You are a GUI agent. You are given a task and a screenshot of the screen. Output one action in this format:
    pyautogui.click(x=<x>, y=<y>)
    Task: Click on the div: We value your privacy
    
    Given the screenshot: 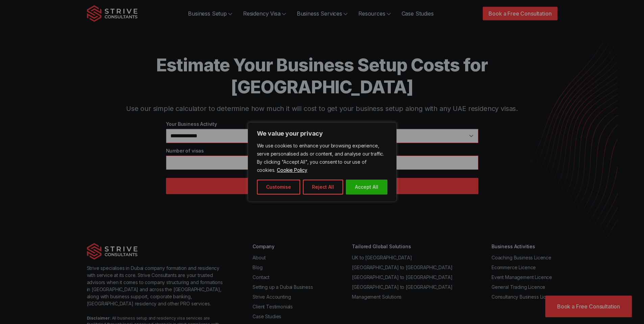 What is the action you would take?
    pyautogui.click(x=322, y=162)
    